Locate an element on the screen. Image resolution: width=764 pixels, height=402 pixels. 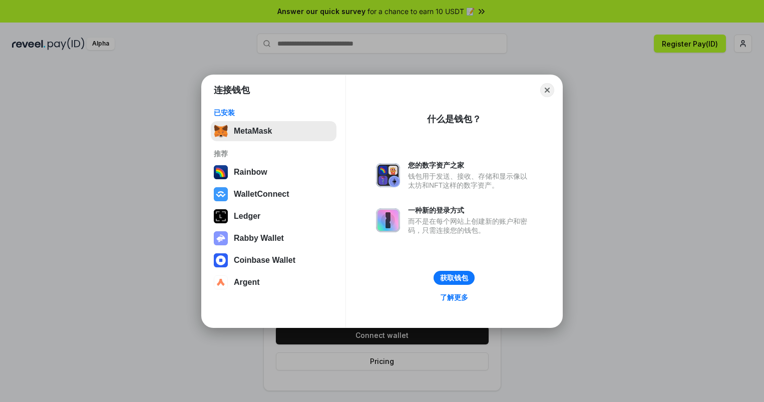
div: Rainbow is located at coordinates (250, 172).